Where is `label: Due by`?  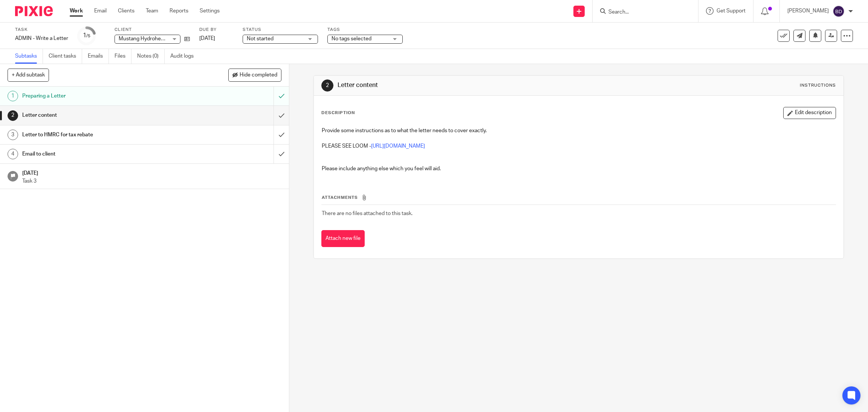 label: Due by is located at coordinates (216, 30).